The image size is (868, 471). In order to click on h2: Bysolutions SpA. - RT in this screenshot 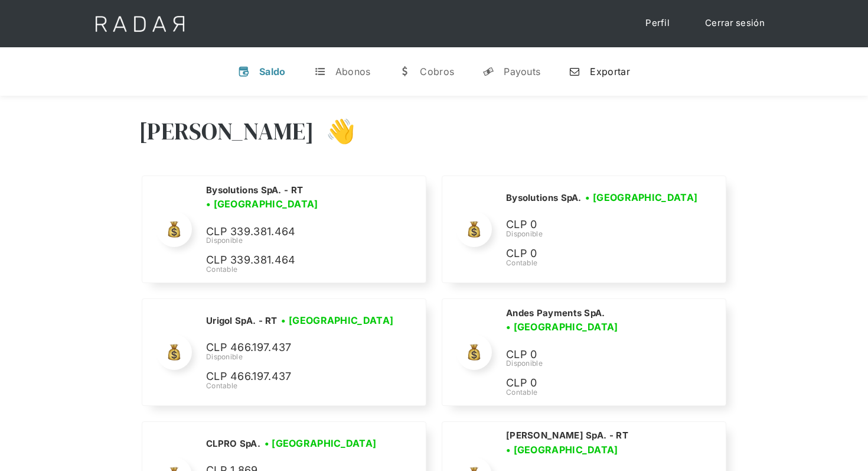, I will do `click(254, 190)`.